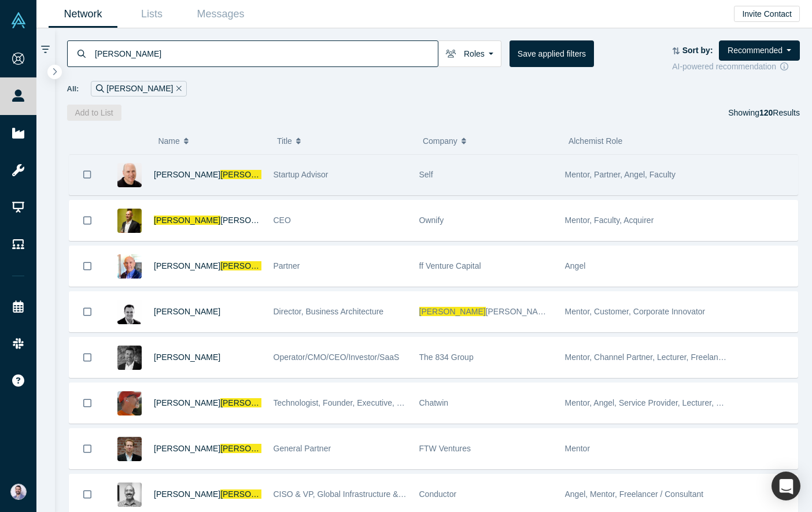 The height and width of the screenshot is (512, 812). Describe the element at coordinates (265, 53) in the screenshot. I see `input: Search by name, title, company, summary, expertise, investment criteria or topics of focus` at that location.